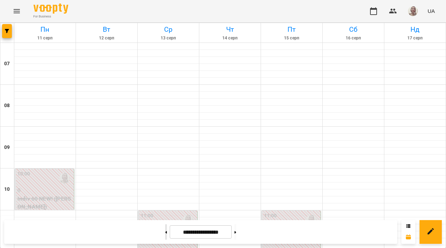  What do you see at coordinates (51, 8) in the screenshot?
I see `img: Voopty Logo` at bounding box center [51, 8].